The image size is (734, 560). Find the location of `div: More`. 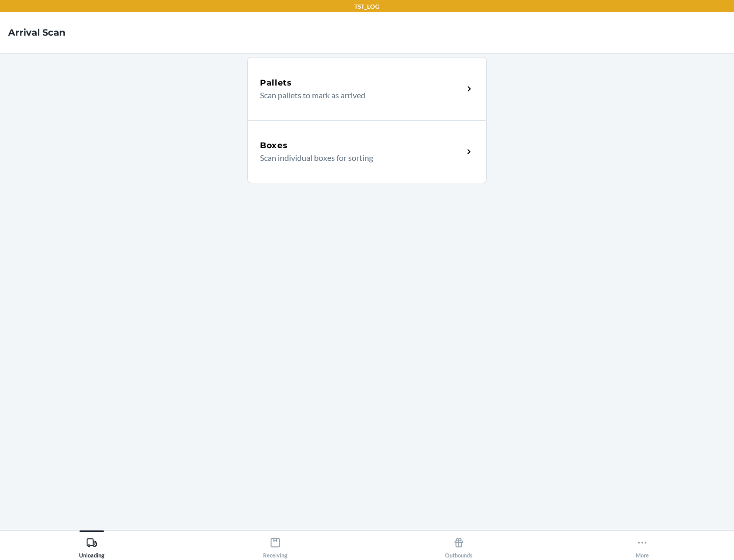

div: More is located at coordinates (642, 546).